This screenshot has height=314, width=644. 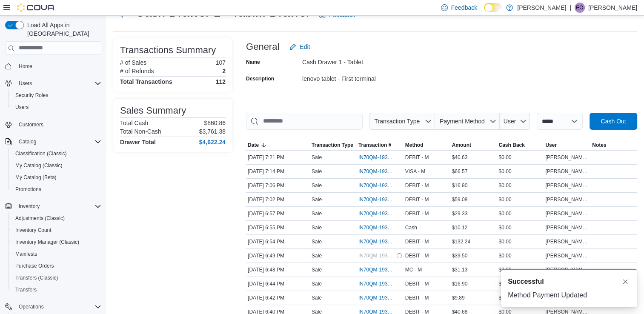 I want to click on img: Cova, so click(x=36, y=8).